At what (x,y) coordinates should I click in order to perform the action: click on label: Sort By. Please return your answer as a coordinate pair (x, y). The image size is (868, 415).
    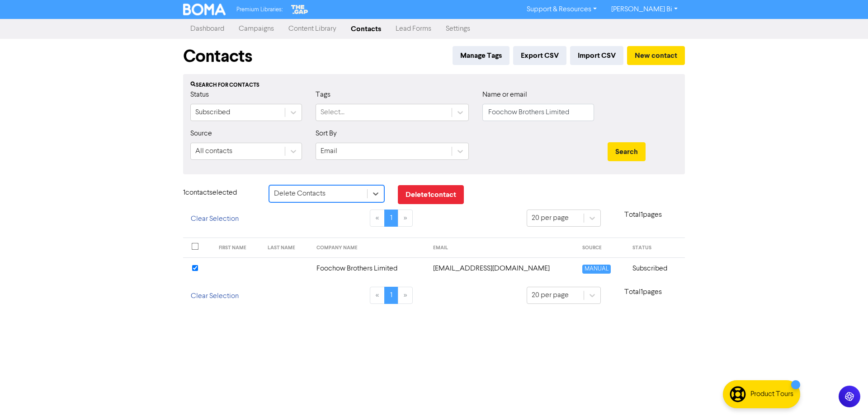
    Looking at the image, I should click on (326, 134).